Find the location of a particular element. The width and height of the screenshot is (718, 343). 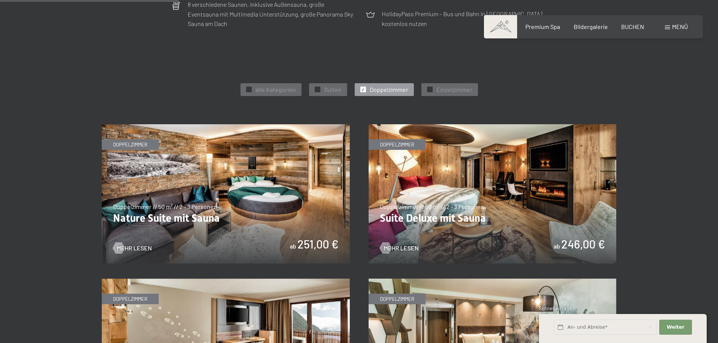

a: Junior is located at coordinates (492, 281).